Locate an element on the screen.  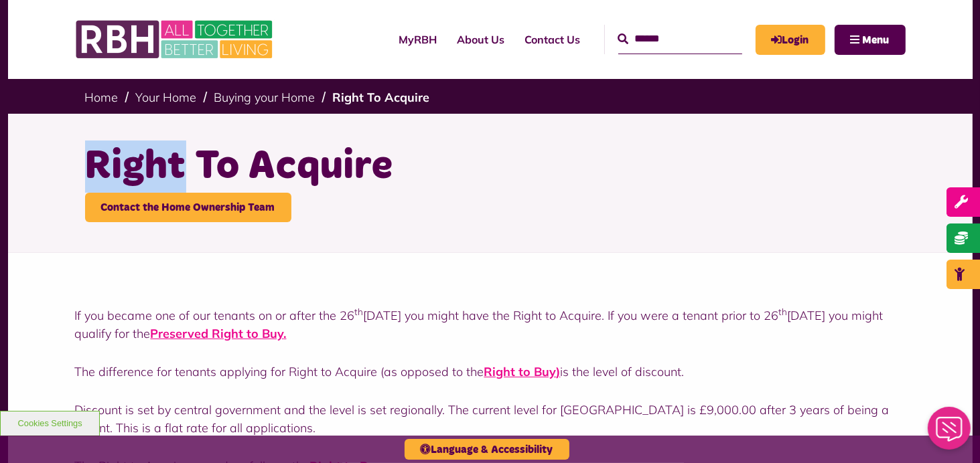
input: Search is located at coordinates (680, 39).